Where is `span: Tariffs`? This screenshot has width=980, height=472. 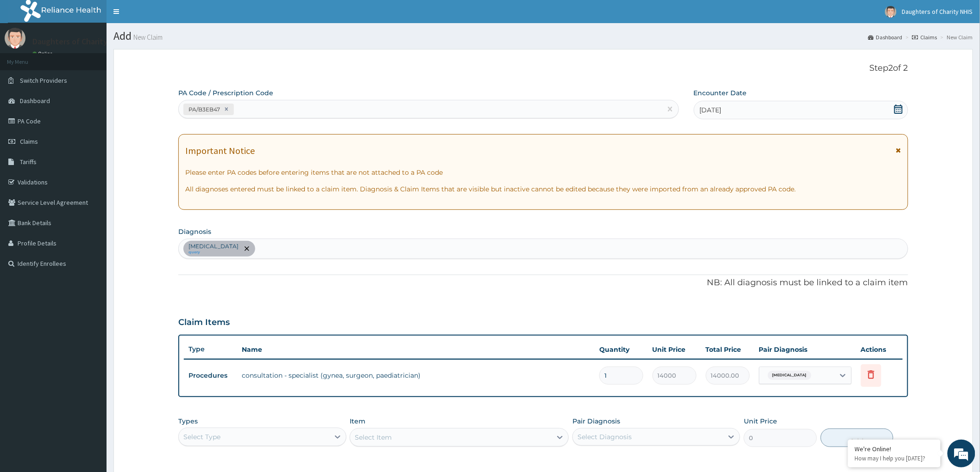 span: Tariffs is located at coordinates (29, 162).